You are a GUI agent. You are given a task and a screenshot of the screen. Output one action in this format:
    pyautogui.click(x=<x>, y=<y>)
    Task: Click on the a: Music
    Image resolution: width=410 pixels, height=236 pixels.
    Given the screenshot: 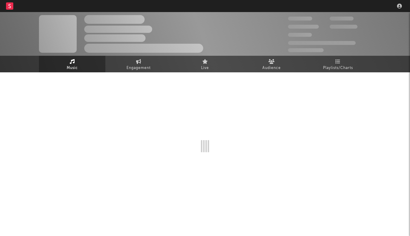 What is the action you would take?
    pyautogui.click(x=72, y=64)
    